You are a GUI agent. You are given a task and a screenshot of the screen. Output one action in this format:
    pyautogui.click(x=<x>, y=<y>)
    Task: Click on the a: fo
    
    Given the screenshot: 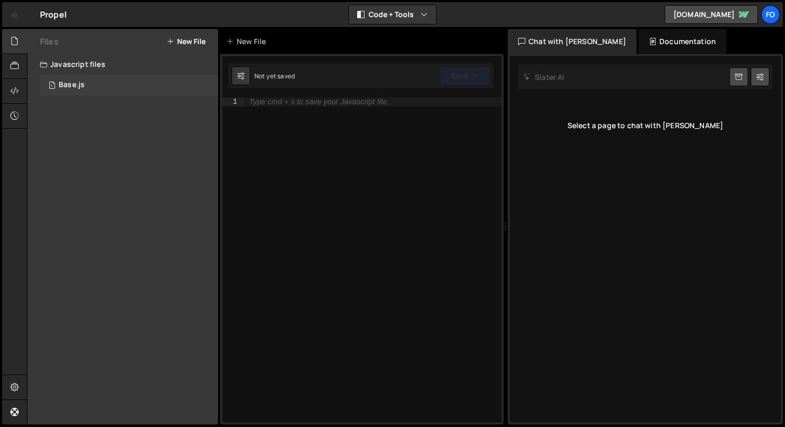 What is the action you would take?
    pyautogui.click(x=770, y=15)
    